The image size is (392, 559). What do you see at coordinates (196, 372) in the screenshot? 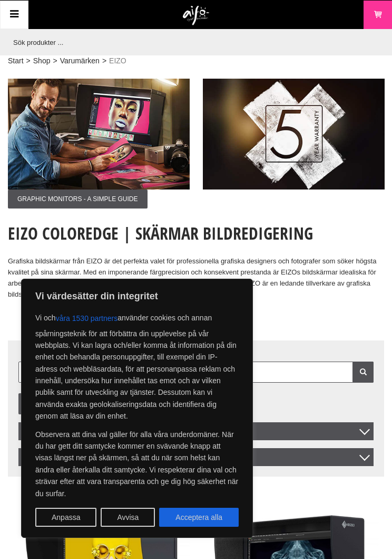
I see `input: Sök i artikellista ...` at bounding box center [196, 372].